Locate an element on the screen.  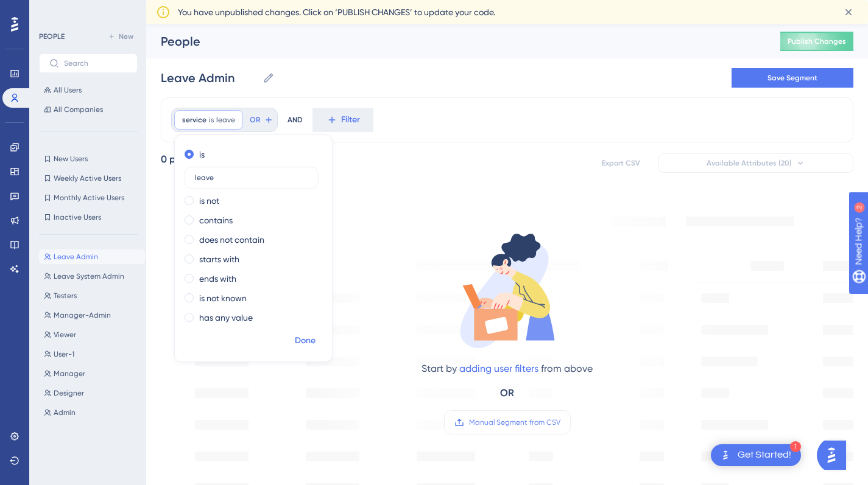
button: New is located at coordinates (121, 36).